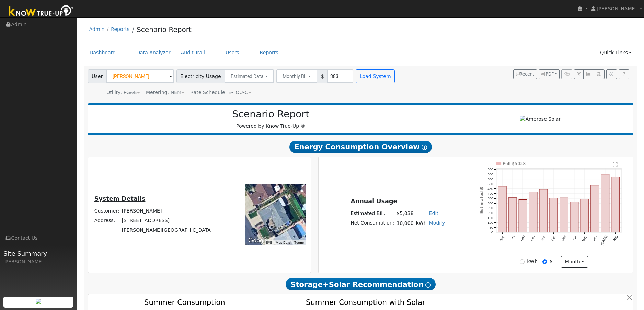  I want to click on text: 500, so click(490, 184).